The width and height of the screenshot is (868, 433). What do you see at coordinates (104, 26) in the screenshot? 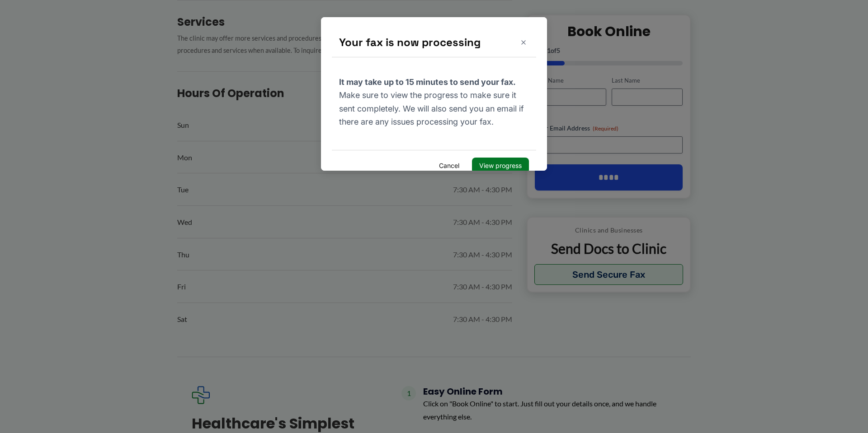
I see `h2: Your fax is now processing` at bounding box center [104, 26].